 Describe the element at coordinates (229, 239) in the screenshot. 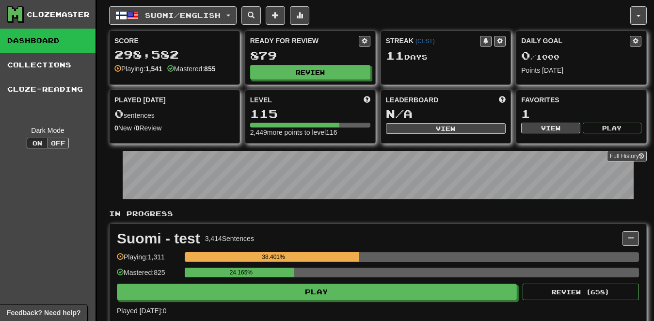

I see `div: 3,414 Sentences` at that location.